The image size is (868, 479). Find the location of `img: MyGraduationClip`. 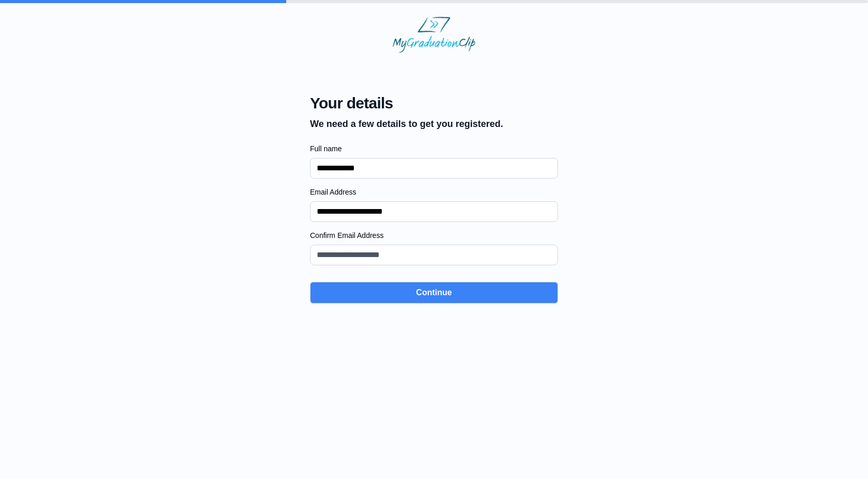

img: MyGraduationClip is located at coordinates (434, 35).